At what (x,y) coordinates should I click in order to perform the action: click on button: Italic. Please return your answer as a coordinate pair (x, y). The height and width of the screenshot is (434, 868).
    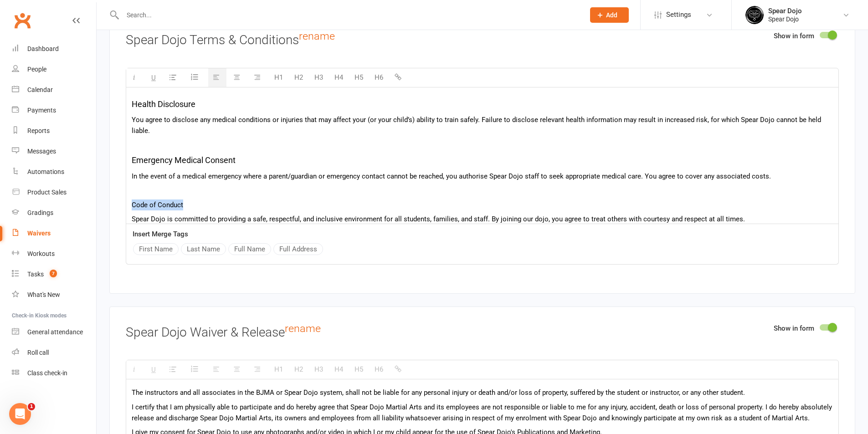
    Looking at the image, I should click on (135, 77).